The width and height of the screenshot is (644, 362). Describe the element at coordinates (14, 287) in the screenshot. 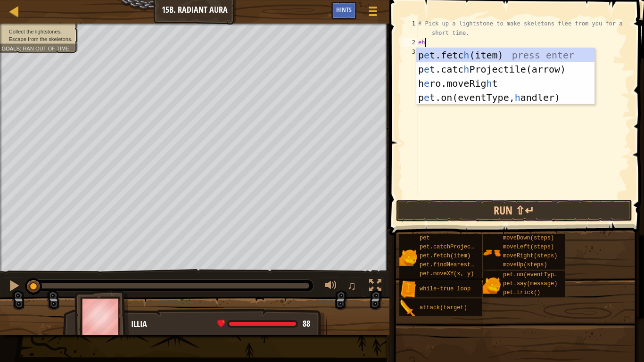

I see `button: Ctrl + P: Pause` at that location.